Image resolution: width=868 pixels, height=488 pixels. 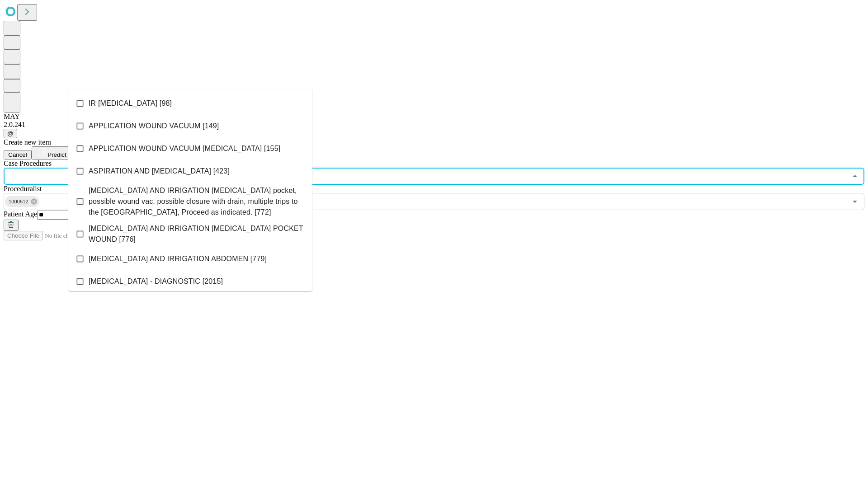 I want to click on span: Patient Age, so click(x=21, y=214).